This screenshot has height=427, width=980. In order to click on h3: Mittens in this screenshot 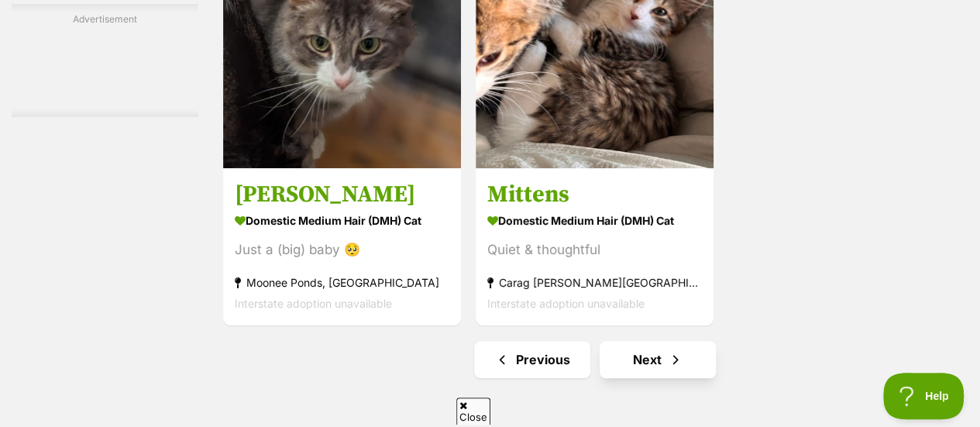, I will do `click(594, 194)`.